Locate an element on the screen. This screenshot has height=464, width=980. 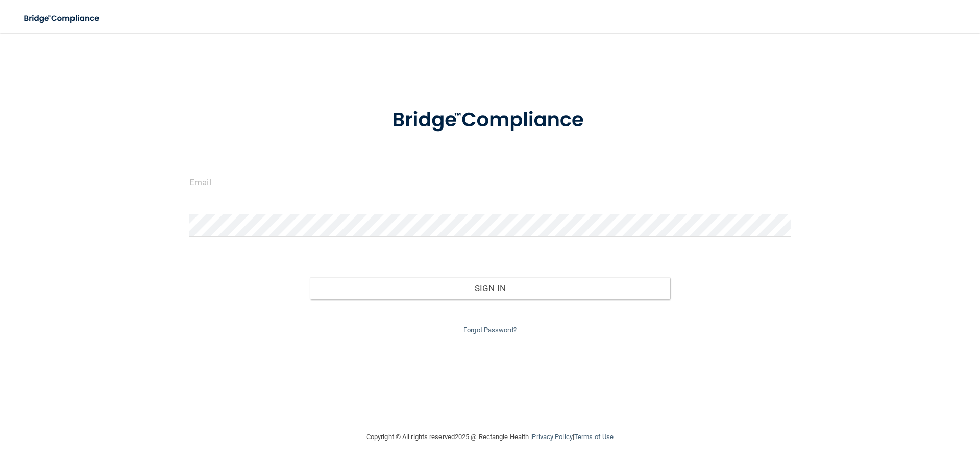
a: Privacy Policy is located at coordinates (552, 437).